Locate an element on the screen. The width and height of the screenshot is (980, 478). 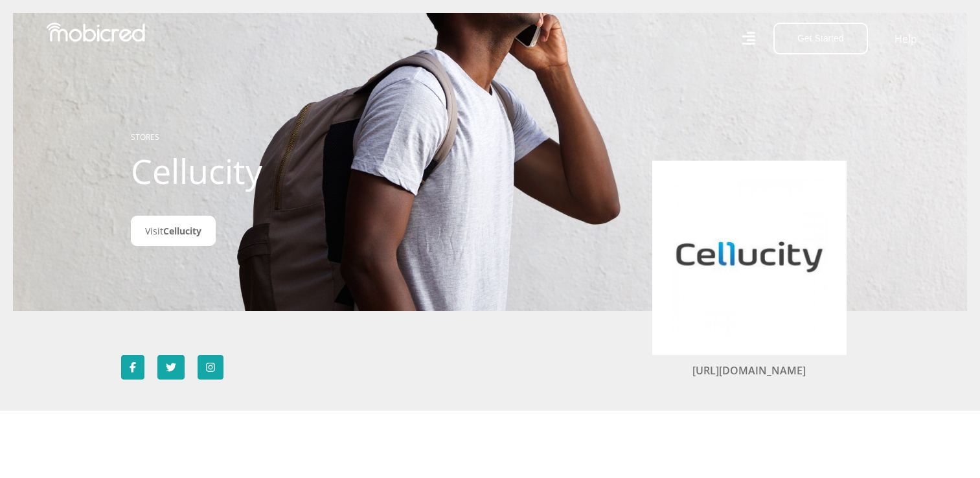
span: Cellucity is located at coordinates (182, 231).